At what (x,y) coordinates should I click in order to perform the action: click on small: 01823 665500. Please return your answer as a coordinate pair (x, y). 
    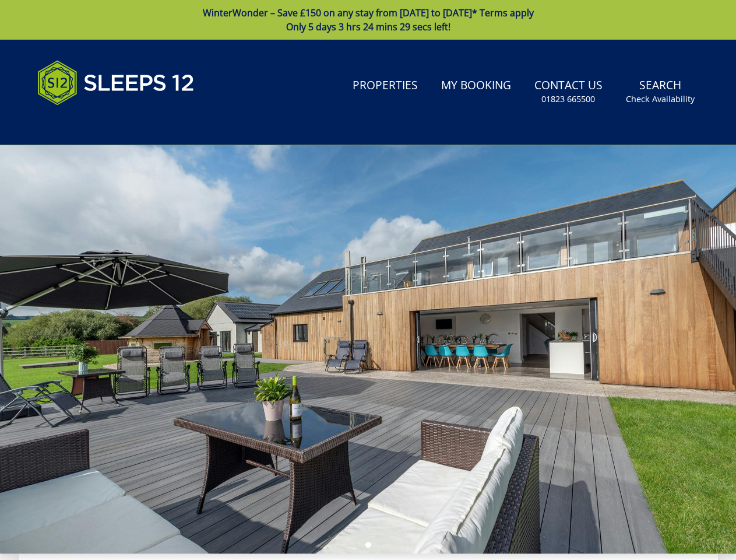
    Looking at the image, I should click on (568, 99).